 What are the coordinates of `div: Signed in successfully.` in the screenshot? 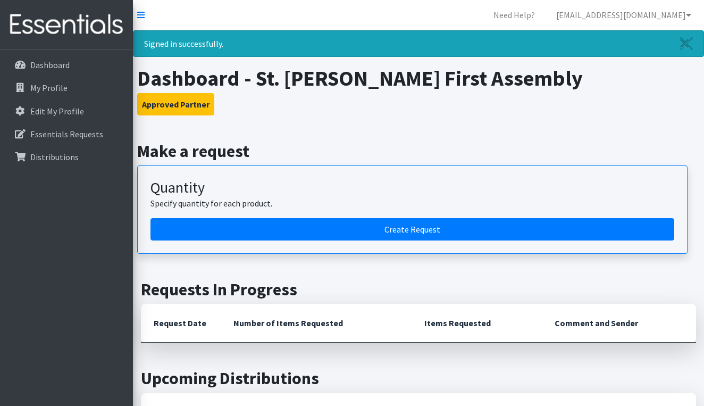 It's located at (418, 44).